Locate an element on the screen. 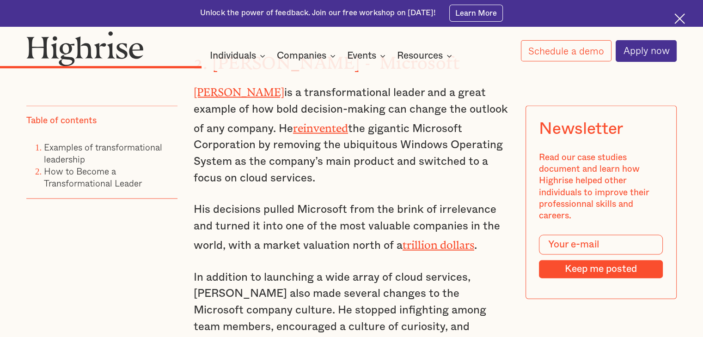 Image resolution: width=703 pixels, height=337 pixels. a: trillion dollars is located at coordinates (438, 242).